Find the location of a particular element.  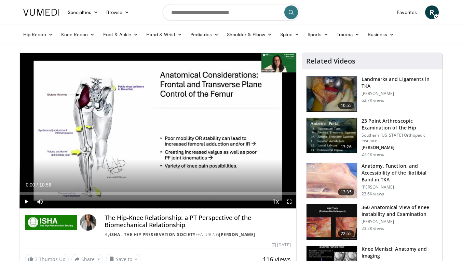

button: Playback Rate is located at coordinates (276, 202).